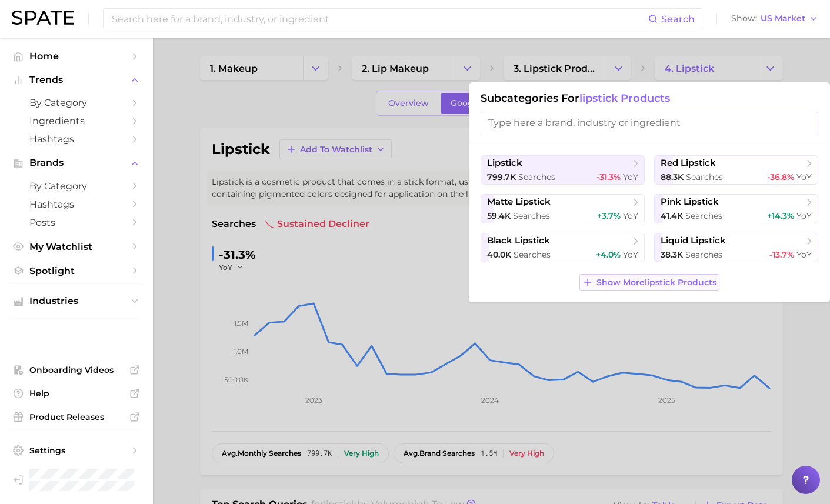  I want to click on span: My Watchlist, so click(77, 246).